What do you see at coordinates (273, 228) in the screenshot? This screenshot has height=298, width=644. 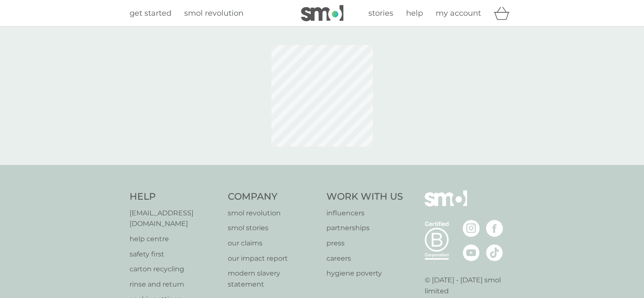 I see `a: smol stories` at bounding box center [273, 228].